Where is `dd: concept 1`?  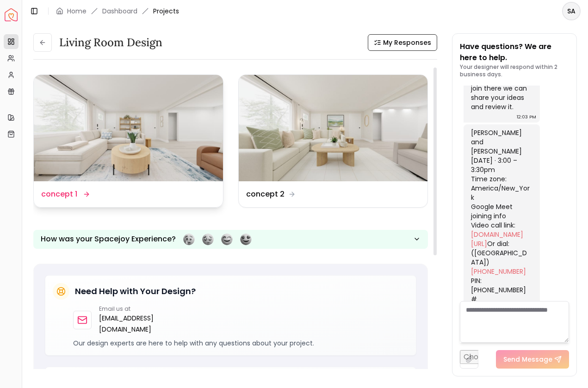
dd: concept 1 is located at coordinates (59, 194).